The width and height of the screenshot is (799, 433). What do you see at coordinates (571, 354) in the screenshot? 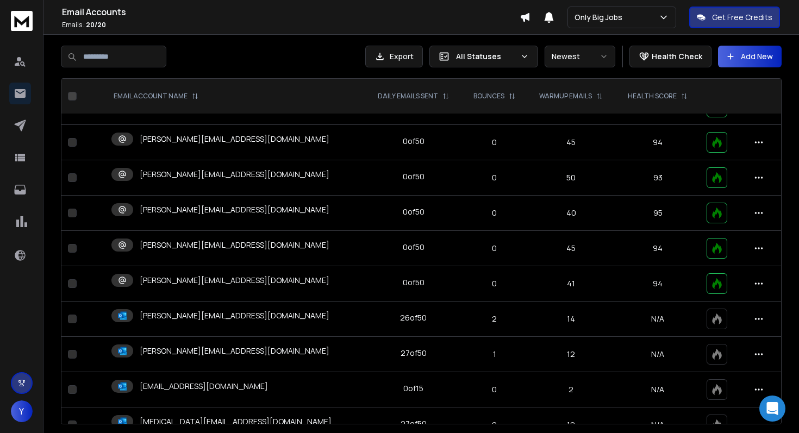
I see `td: 12` at bounding box center [571, 354].